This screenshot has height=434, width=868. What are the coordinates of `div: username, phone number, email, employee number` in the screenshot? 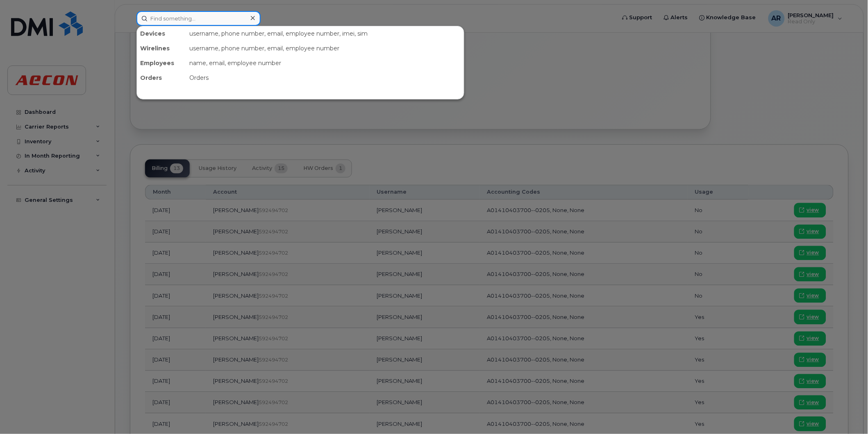 It's located at (325, 48).